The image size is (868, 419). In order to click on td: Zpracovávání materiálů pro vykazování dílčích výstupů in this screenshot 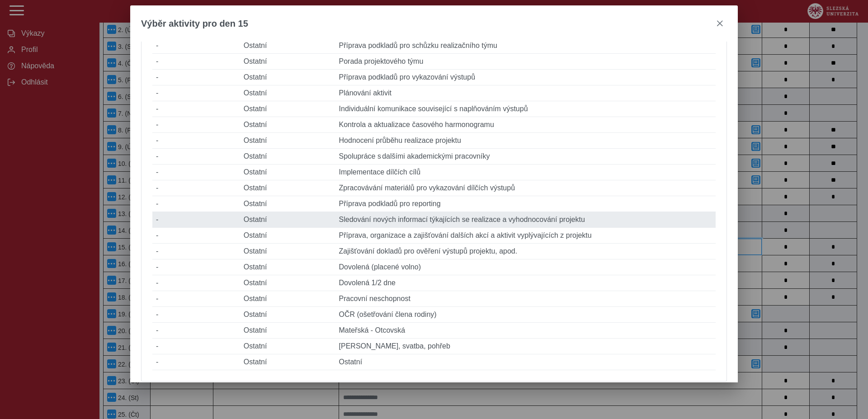, I will do `click(526, 188)`.